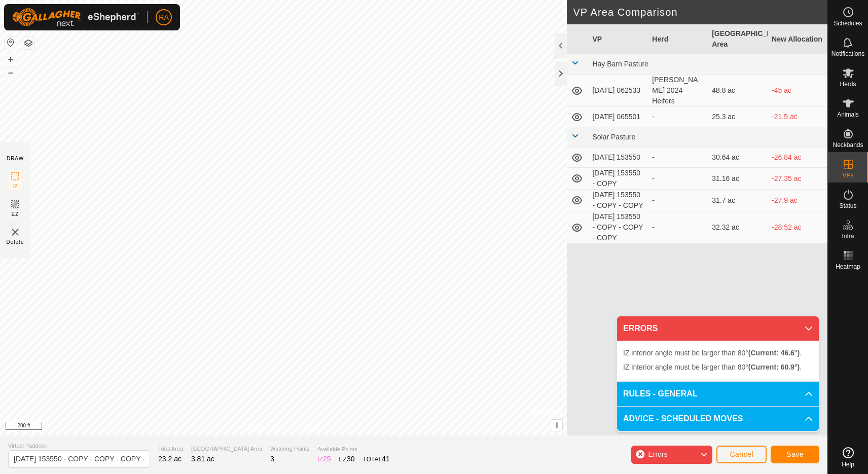  Describe the element at coordinates (797, 200) in the screenshot. I see `td: -27.9 ac` at that location.